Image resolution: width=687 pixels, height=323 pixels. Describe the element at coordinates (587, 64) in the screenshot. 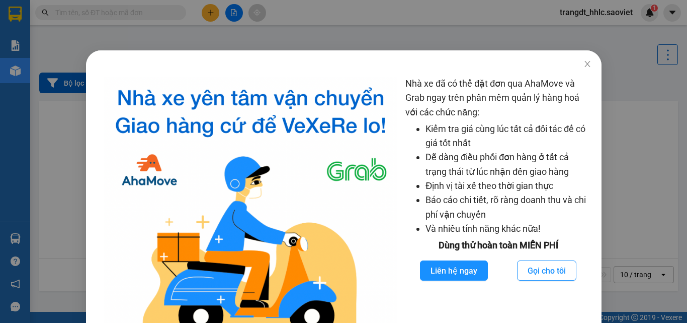

I see `span: close` at that location.